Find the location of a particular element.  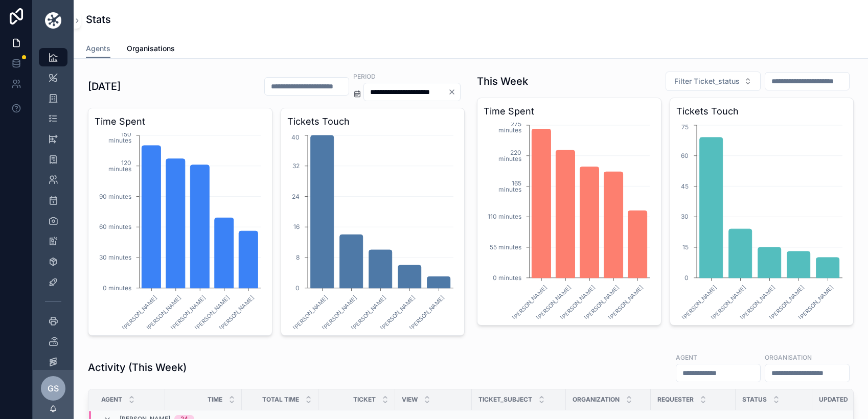

tspan: 40 is located at coordinates (296, 137).